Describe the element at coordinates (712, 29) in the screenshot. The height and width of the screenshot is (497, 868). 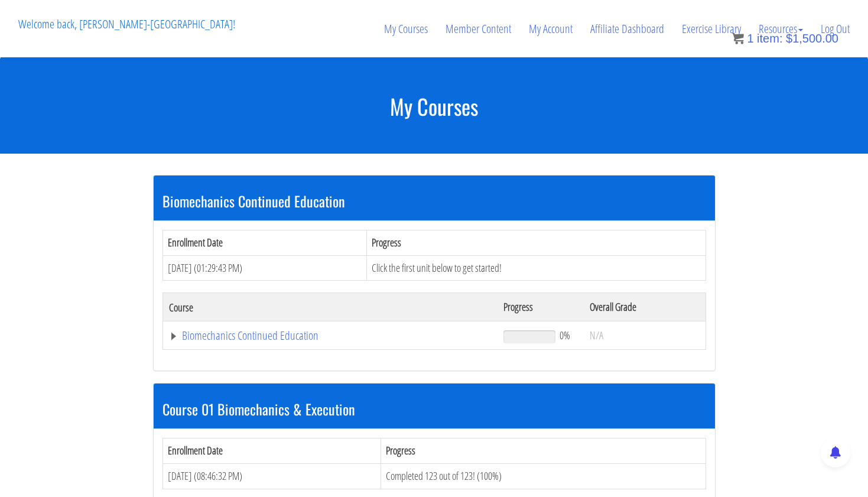
I see `a: Exercise Library` at that location.